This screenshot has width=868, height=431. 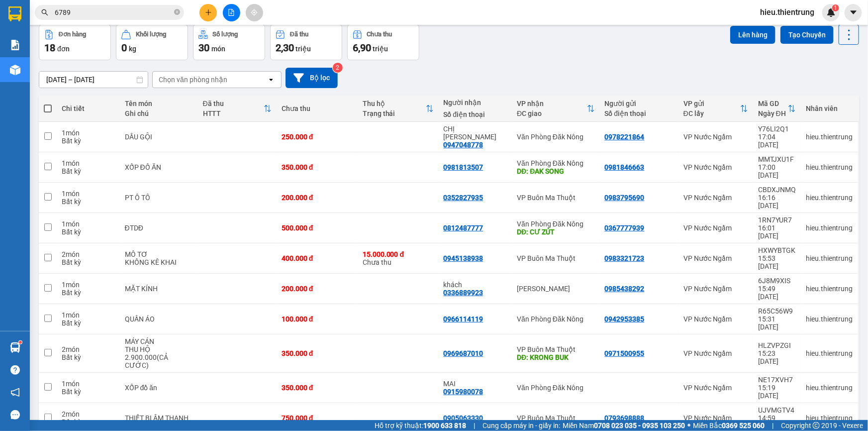 What do you see at coordinates (159, 289) in the screenshot?
I see `div: MẶT KÍNH` at bounding box center [159, 289].